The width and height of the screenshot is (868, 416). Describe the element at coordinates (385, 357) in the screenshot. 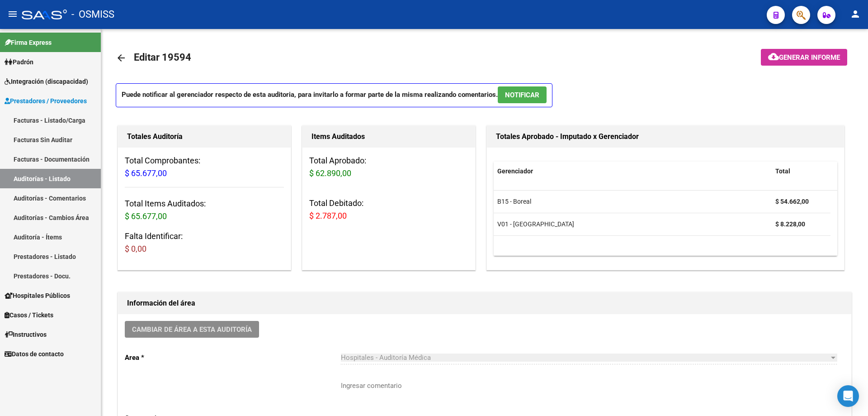

I see `span: Hospitales - Auditoría Médica` at that location.